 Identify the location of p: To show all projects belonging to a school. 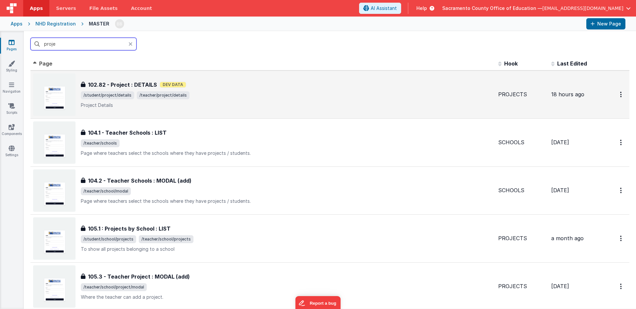
(287, 249).